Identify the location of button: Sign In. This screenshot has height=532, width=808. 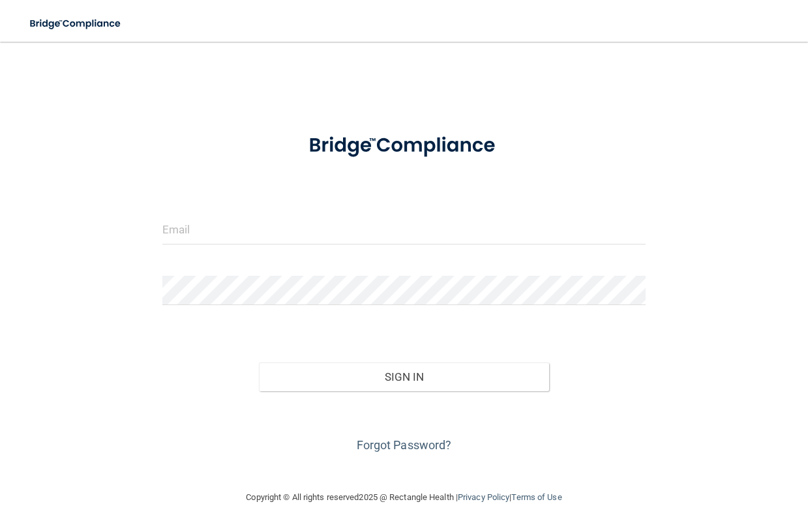
(404, 377).